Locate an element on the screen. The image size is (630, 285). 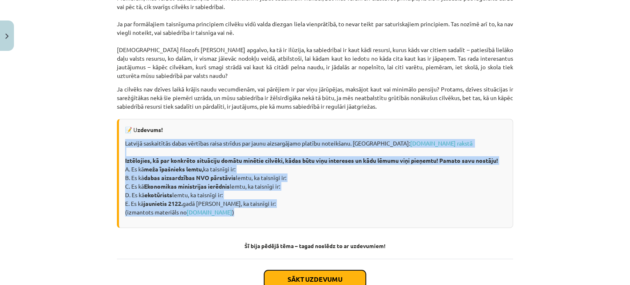
strong: zdevums! is located at coordinates (150, 130).